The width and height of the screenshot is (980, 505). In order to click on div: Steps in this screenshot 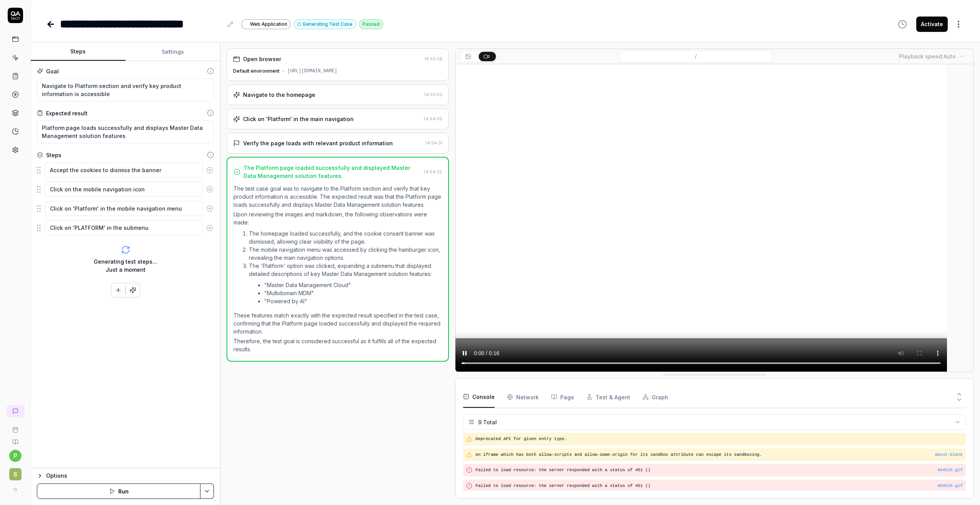, I will do `click(54, 155)`.